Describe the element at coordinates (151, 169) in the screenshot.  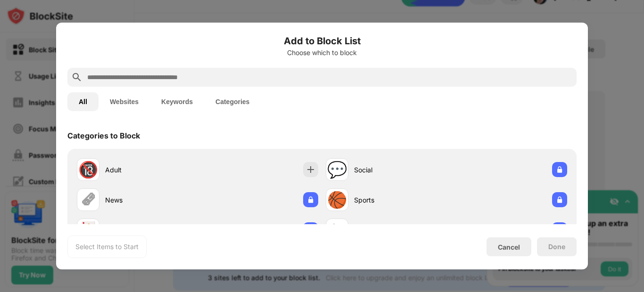
I see `div: Adult` at that location.